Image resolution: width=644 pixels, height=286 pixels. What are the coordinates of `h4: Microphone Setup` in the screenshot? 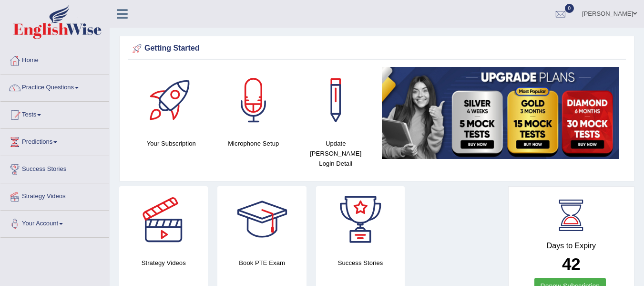 It's located at (254, 143).